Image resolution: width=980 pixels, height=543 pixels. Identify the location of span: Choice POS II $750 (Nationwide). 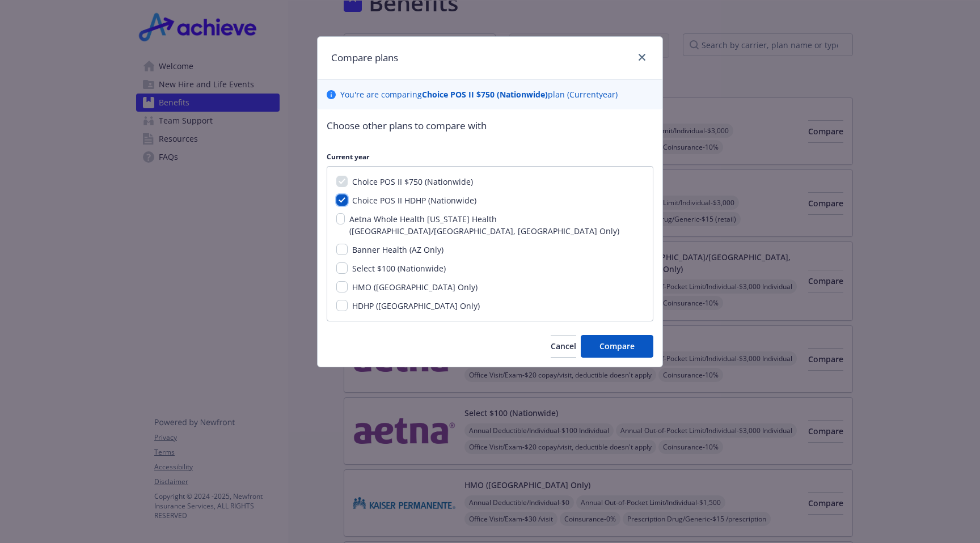
(412, 182).